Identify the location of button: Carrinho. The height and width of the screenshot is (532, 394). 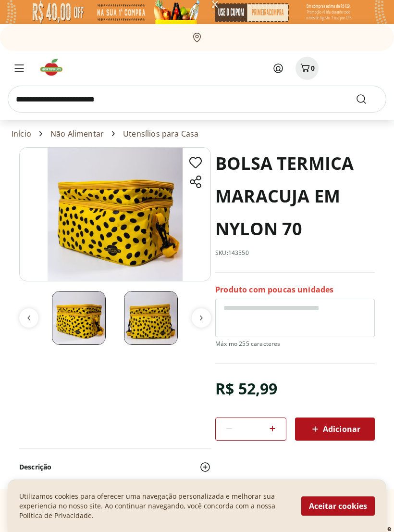
(307, 68).